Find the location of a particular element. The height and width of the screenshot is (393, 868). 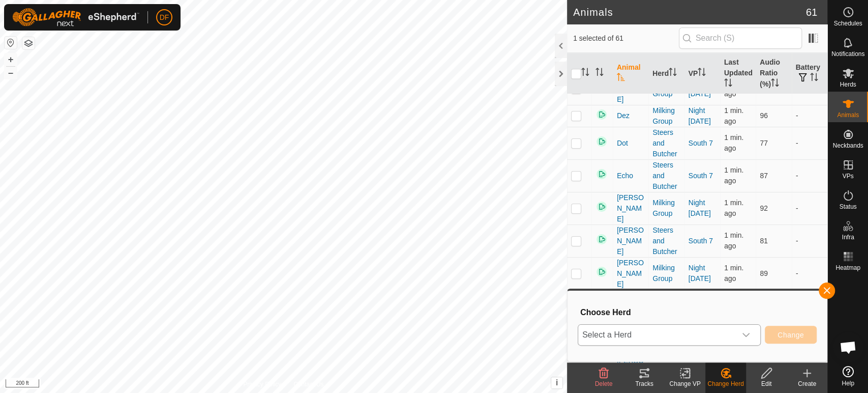

input: Search (S) is located at coordinates (740, 38).